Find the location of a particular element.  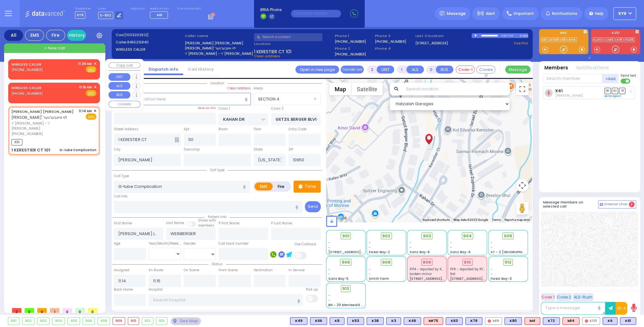

a: KYD8 is located at coordinates (555, 40).